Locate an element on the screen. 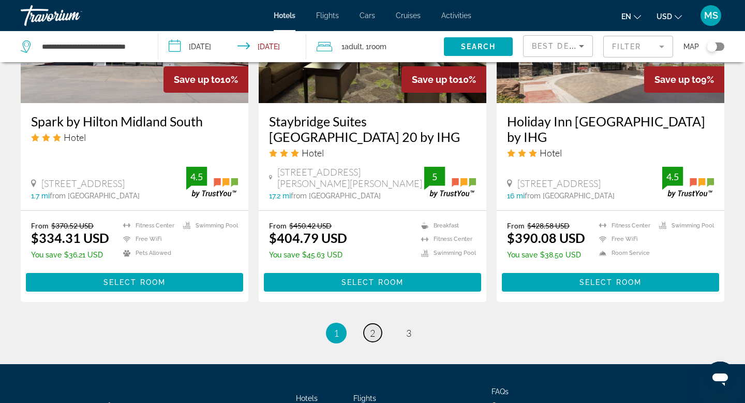  ins: $390.08 USD is located at coordinates (546, 237).